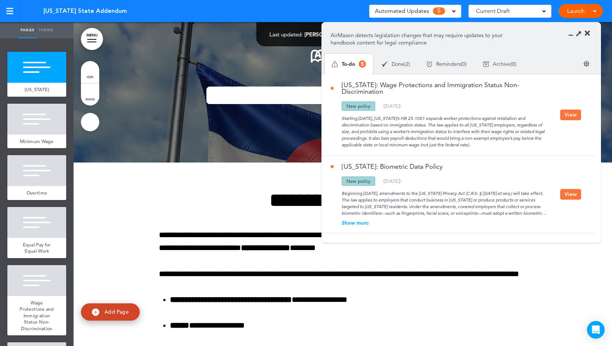  Describe the element at coordinates (117, 312) in the screenshot. I see `span: Add Page` at that location.